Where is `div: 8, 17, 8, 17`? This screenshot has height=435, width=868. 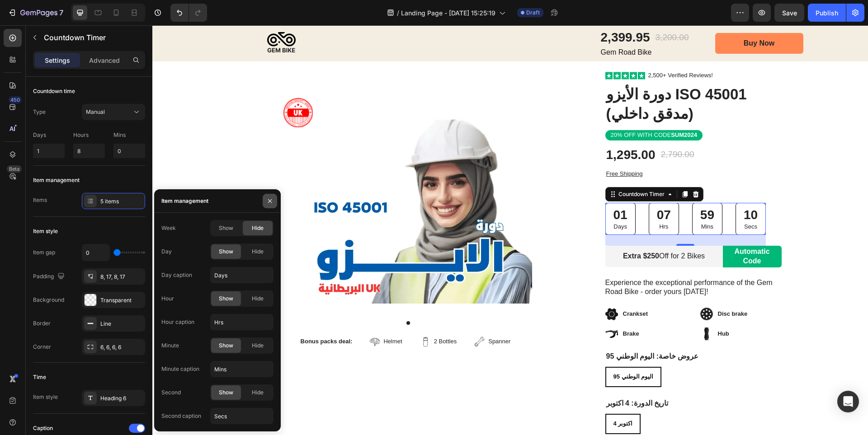 div: 8, 17, 8, 17 is located at coordinates (121, 277).